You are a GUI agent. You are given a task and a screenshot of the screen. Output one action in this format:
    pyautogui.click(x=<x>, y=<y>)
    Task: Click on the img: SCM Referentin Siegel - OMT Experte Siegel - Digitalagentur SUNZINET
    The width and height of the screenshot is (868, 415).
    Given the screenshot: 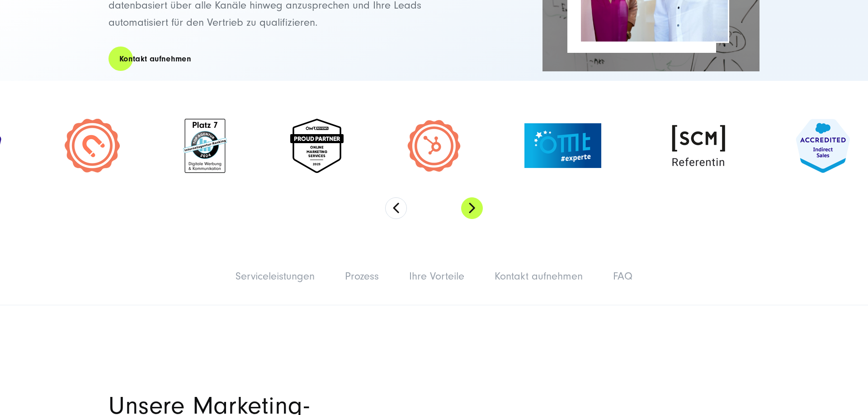 What is the action you would take?
    pyautogui.click(x=698, y=146)
    